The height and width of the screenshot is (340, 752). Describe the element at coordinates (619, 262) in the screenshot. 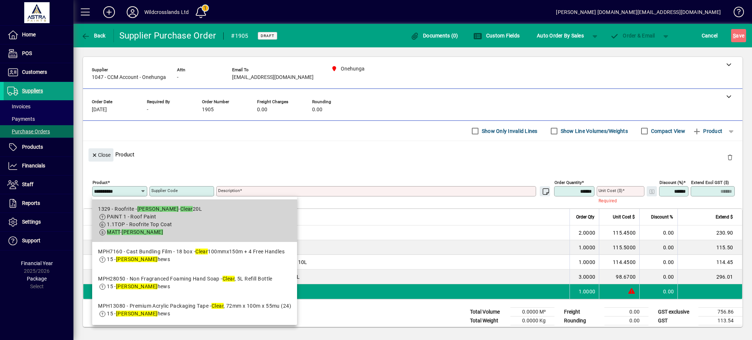

I see `td: 114.4500` at that location.